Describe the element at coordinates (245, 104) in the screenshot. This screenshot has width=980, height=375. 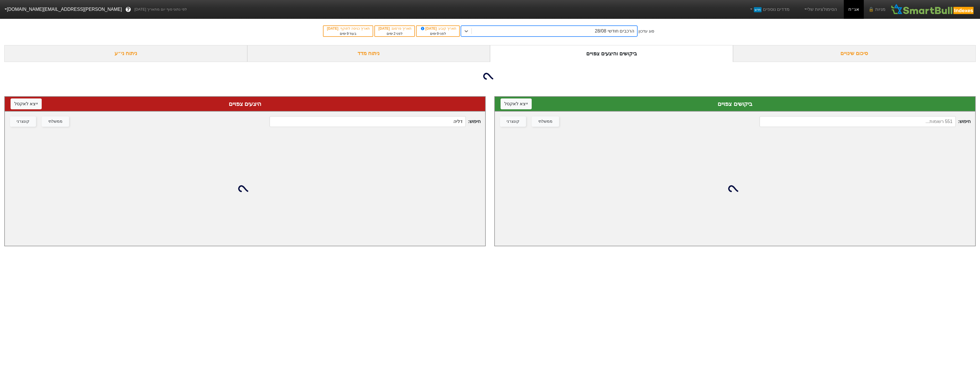
I see `div: היצעים צפויים` at that location.